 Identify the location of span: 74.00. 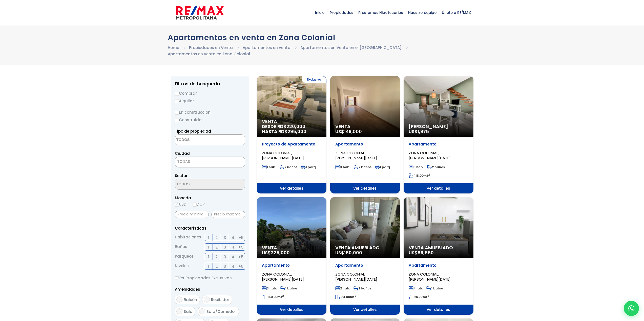
(346, 297).